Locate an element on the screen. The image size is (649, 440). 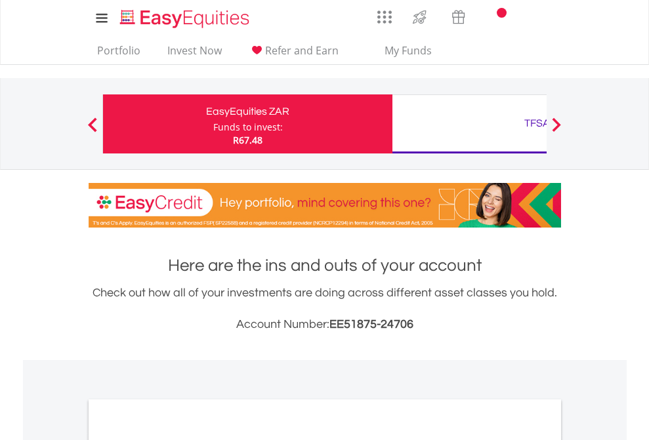
img: vouchers-v2.svg is located at coordinates (458, 17).